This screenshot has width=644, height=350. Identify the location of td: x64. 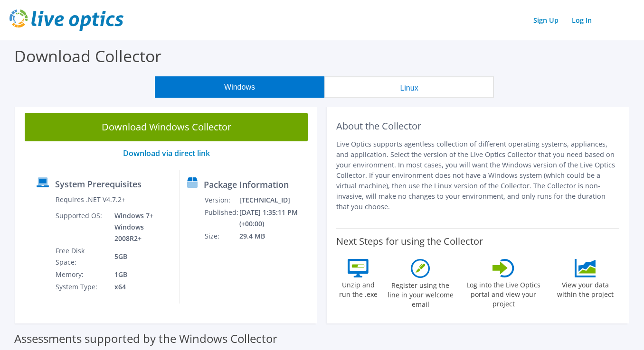
(139, 287).